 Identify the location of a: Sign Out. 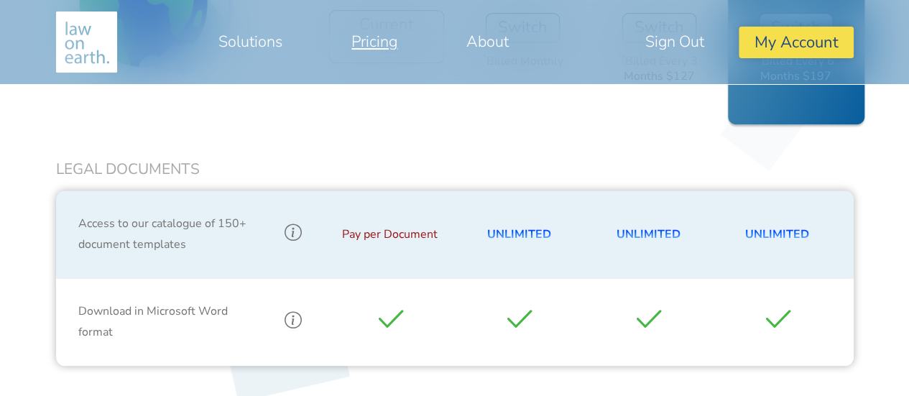
(675, 42).